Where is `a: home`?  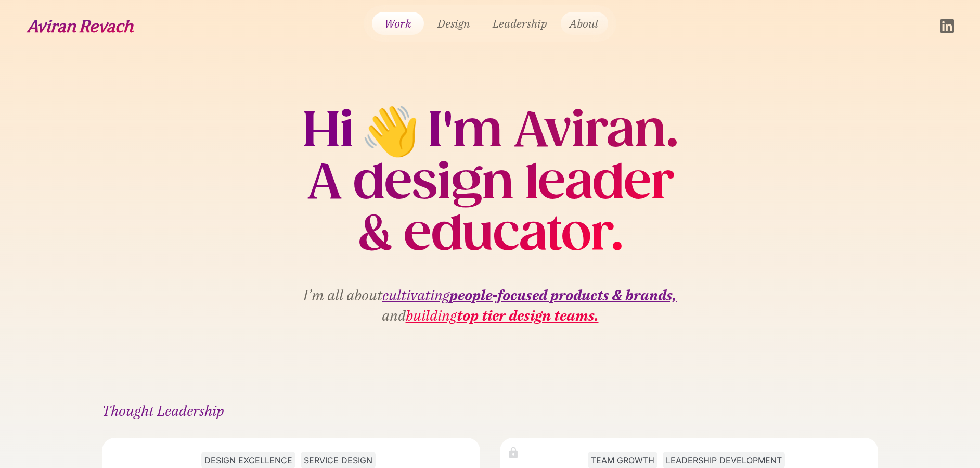 a: home is located at coordinates (80, 26).